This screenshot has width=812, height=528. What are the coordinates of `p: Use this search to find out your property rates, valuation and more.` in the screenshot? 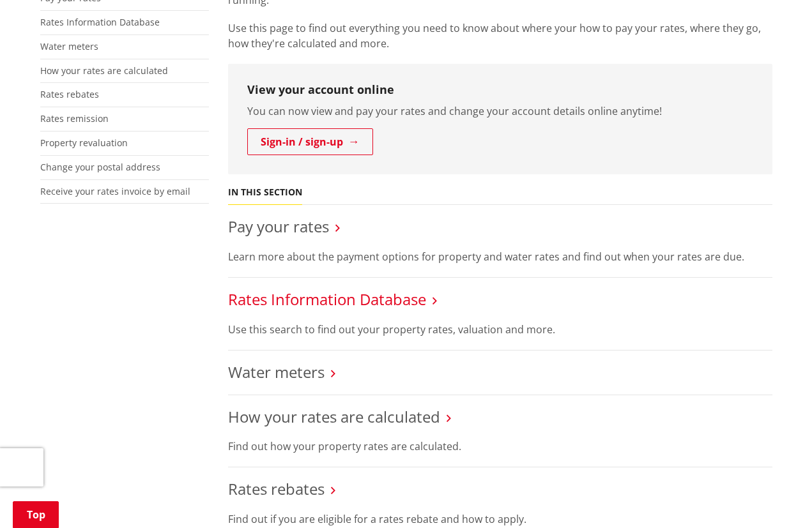 It's located at (500, 329).